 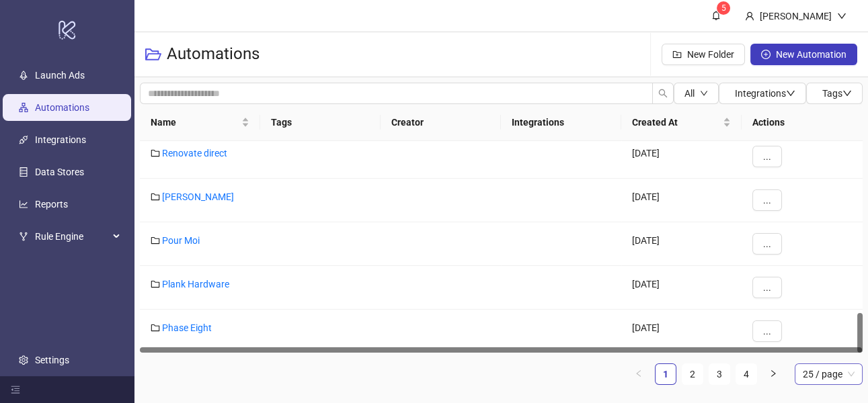 What do you see at coordinates (774, 375) in the screenshot?
I see `button: right` at bounding box center [774, 375].